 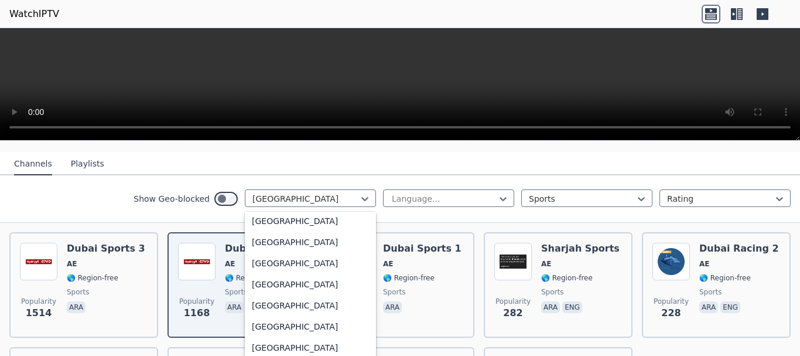 What do you see at coordinates (87, 164) in the screenshot?
I see `button: Playlists` at bounding box center [87, 164].